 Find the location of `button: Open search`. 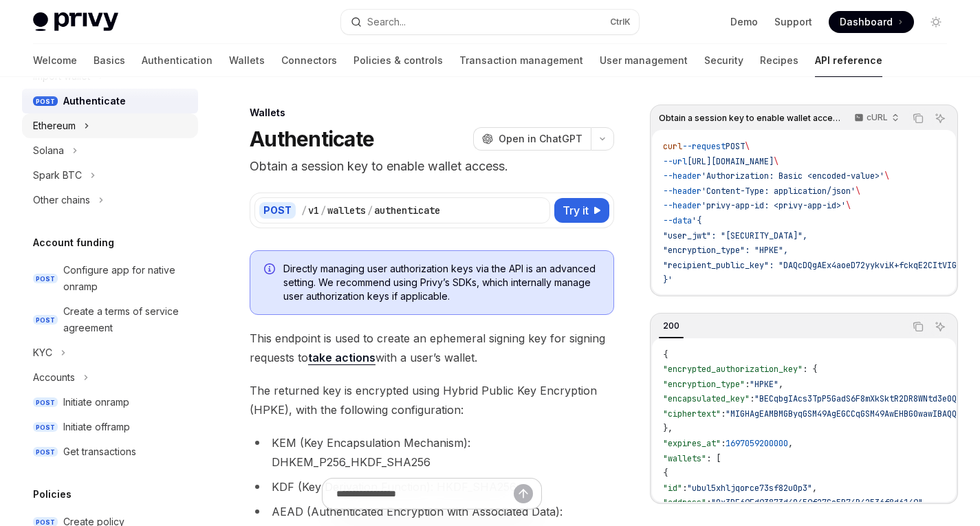

button: Open search is located at coordinates (490, 22).